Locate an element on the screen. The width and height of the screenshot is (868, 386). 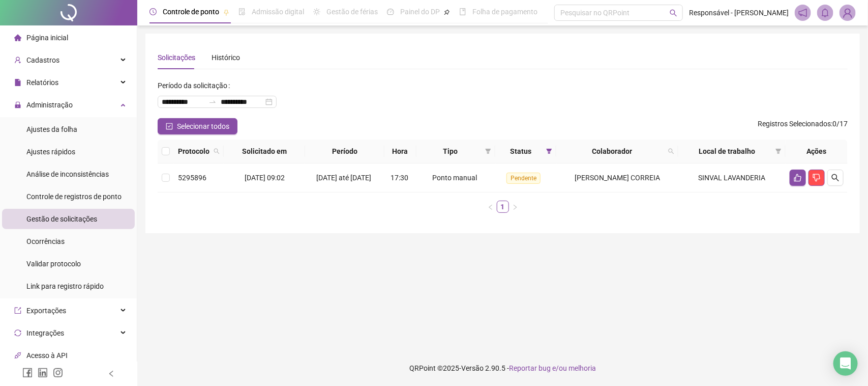
span: lock is located at coordinates (18, 105).